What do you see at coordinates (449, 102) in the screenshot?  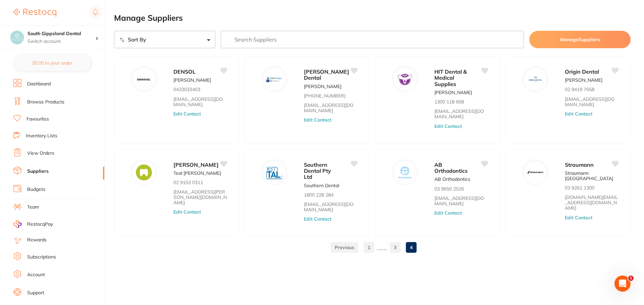 I see `p: 1300 118 668` at bounding box center [449, 102].